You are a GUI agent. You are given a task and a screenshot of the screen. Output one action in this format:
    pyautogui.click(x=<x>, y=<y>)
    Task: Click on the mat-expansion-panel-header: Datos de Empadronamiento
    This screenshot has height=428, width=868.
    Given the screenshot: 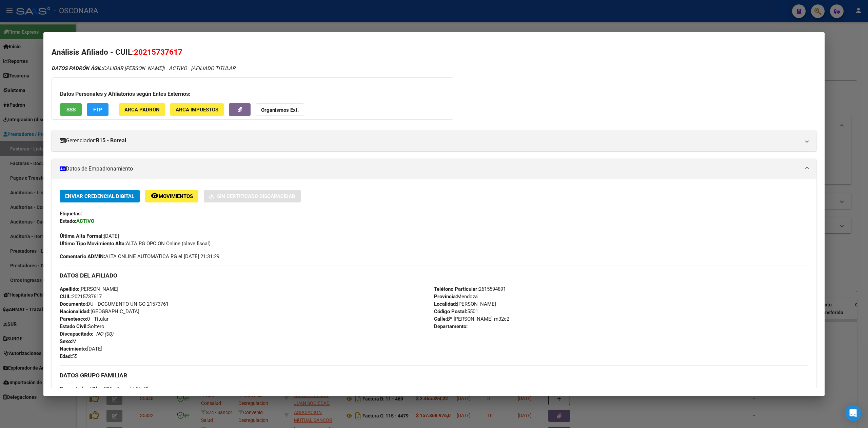 What is the action you would take?
    pyautogui.click(x=434, y=169)
    